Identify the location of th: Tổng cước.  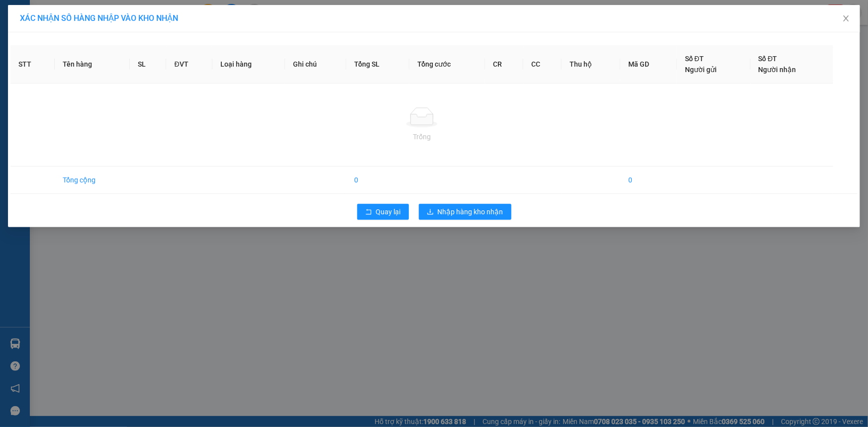
(447, 64).